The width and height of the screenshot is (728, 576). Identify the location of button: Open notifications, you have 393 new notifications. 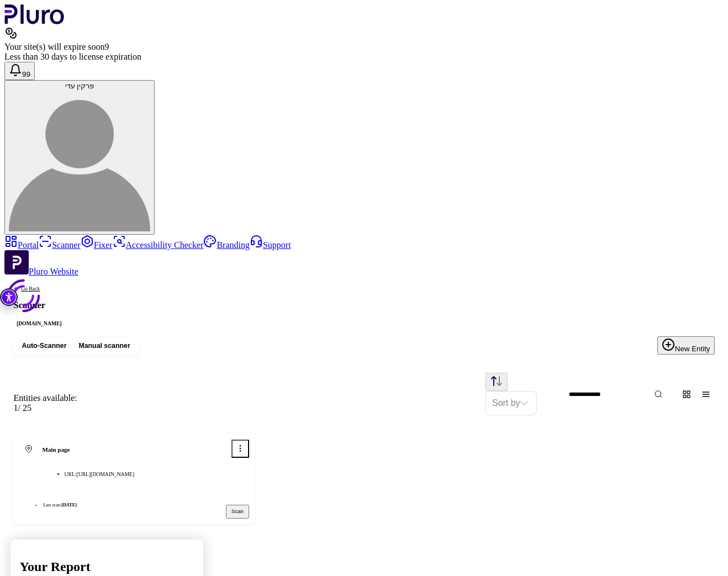
(19, 71).